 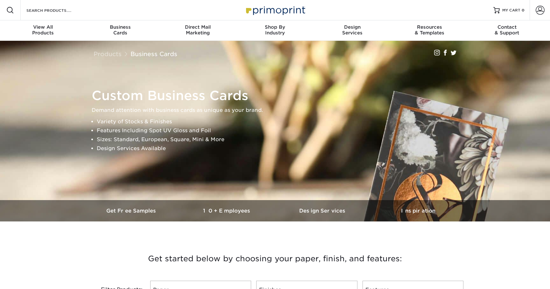 What do you see at coordinates (323, 210) in the screenshot?
I see `h3: Design Services` at bounding box center [323, 210].